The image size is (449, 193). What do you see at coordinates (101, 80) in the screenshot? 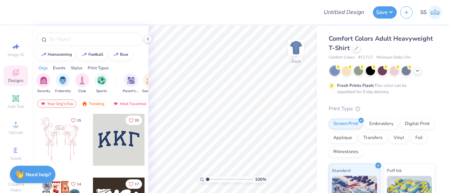
I see `img: Sports Image` at bounding box center [101, 80].